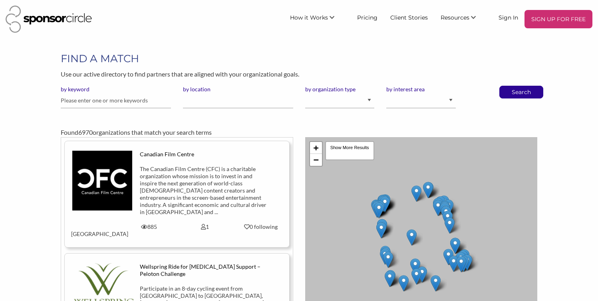 Image resolution: width=598 pixels, height=301 pixels. What do you see at coordinates (299, 59) in the screenshot?
I see `h1: FIND A MATCH` at bounding box center [299, 59].